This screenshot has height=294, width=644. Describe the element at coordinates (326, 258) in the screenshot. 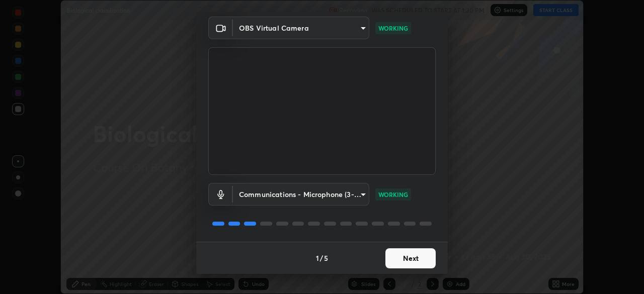

I see `h4: 5` at that location.